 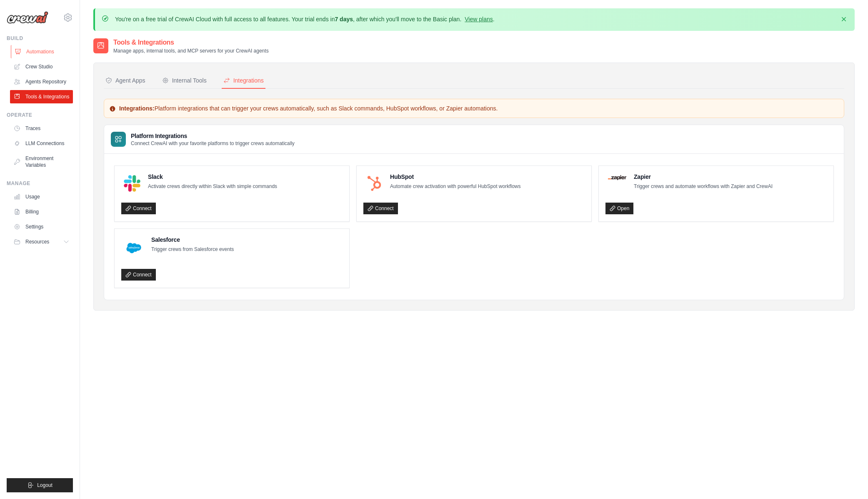 I want to click on p: Platform integrations that can trigger your crews automatically, such as Slack commands, HubSpot ..., so click(x=474, y=108).